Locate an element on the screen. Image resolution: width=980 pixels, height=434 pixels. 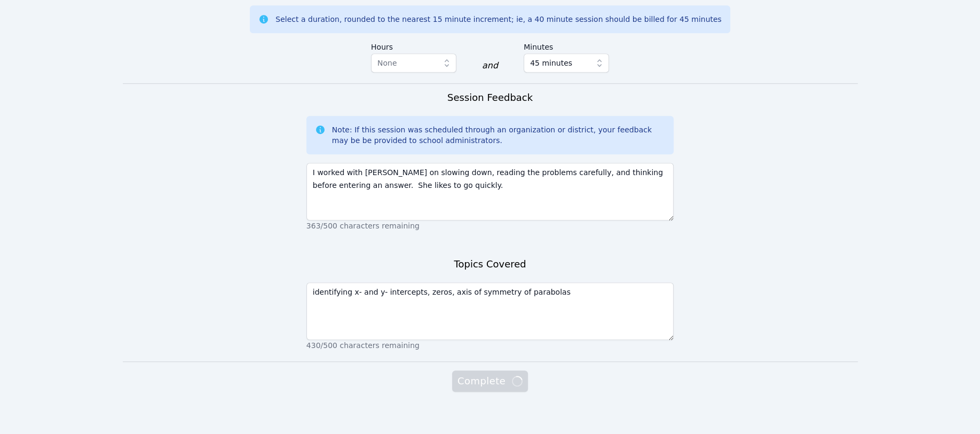
span: Complete is located at coordinates (490, 381).